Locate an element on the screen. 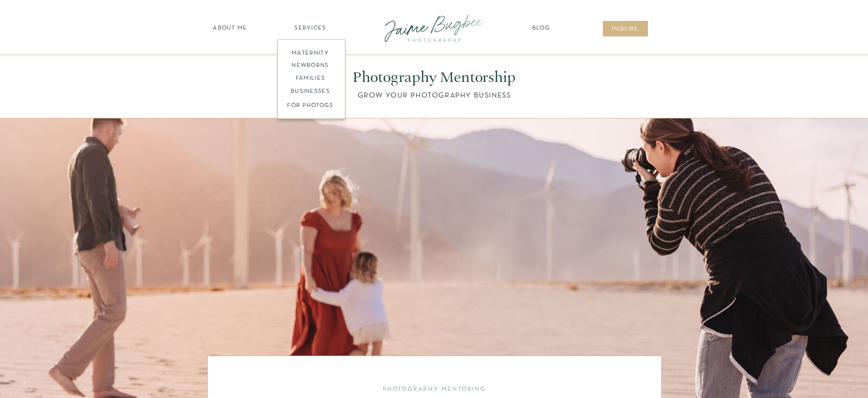 The height and width of the screenshot is (398, 868). a: BUSINESSES is located at coordinates (310, 92).